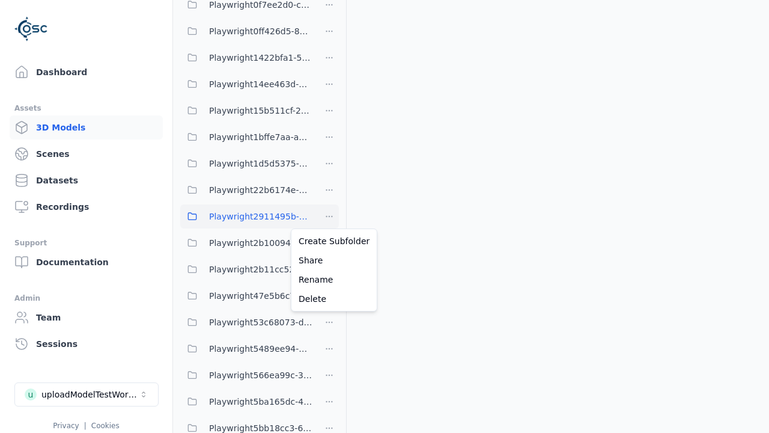  I want to click on div: Create Subfolder, so click(334, 241).